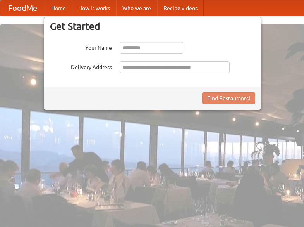 The width and height of the screenshot is (304, 227). I want to click on label: Delivery Address, so click(81, 66).